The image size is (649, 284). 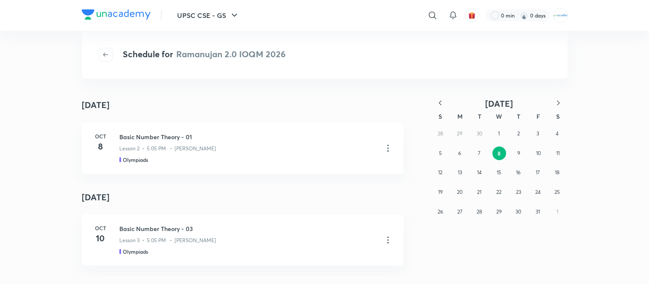 What do you see at coordinates (116, 15) in the screenshot?
I see `img: Company Logo` at bounding box center [116, 15].